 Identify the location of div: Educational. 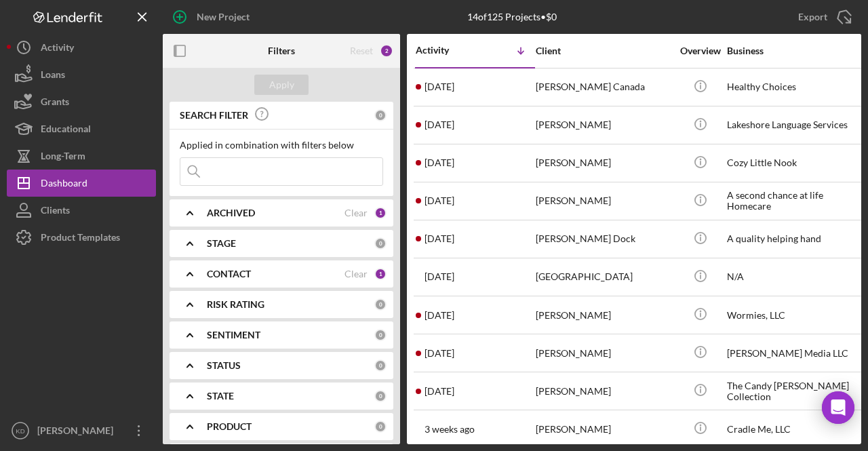
(66, 130).